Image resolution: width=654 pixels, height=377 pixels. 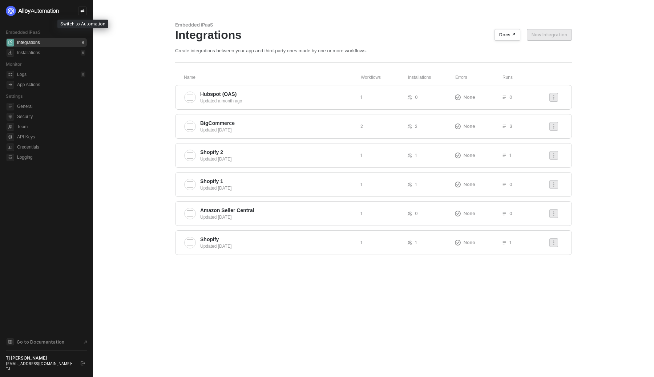 I want to click on div: Updated a month ago, so click(x=277, y=101).